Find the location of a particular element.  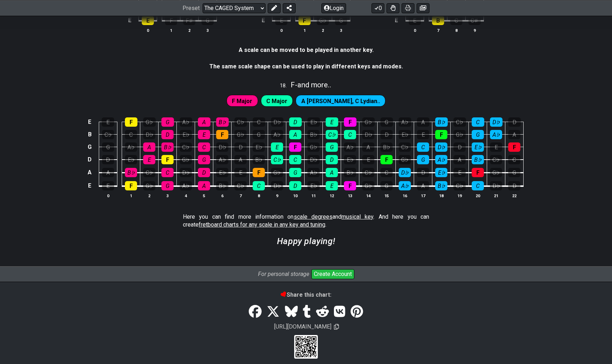

b: Share this chart: is located at coordinates (306, 294).